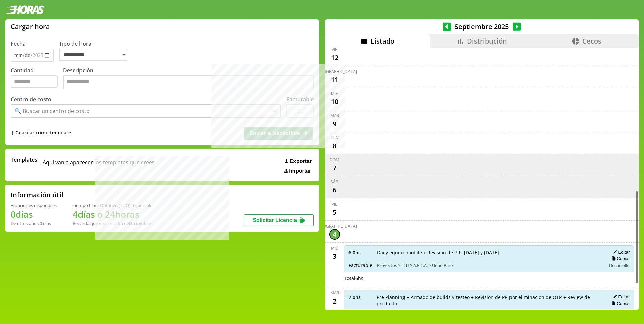 The height and width of the screenshot is (324, 644). I want to click on div: 4, so click(335, 234).